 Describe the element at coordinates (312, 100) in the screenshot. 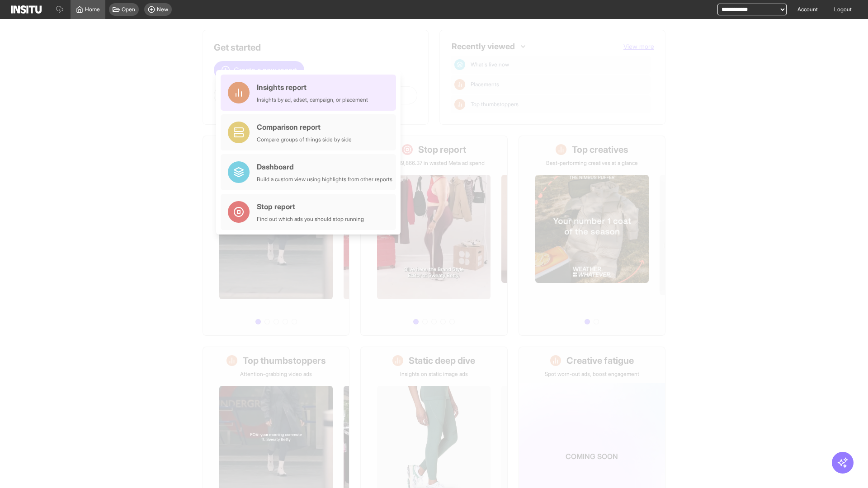

I see `div: Insights by ad, adset, campaign, or placement` at that location.